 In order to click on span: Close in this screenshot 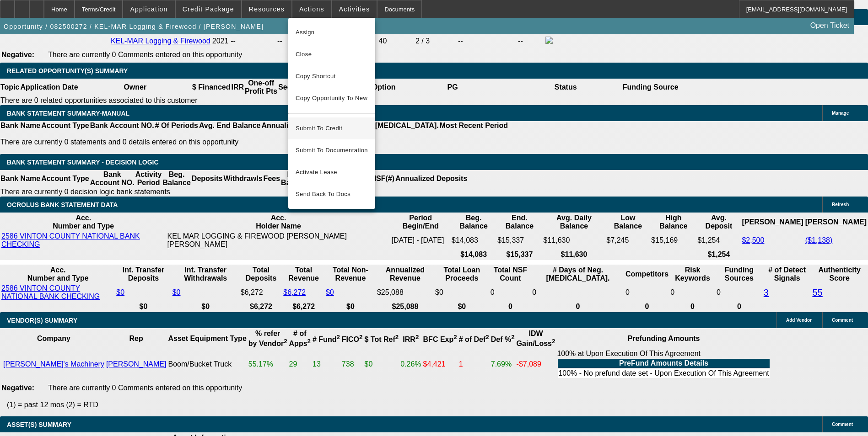, I will do `click(332, 54)`.